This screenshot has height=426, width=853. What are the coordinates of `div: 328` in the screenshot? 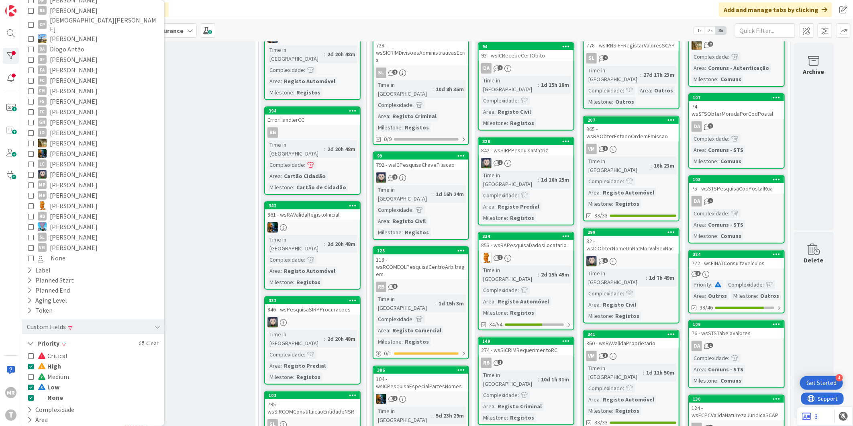 It's located at (528, 141).